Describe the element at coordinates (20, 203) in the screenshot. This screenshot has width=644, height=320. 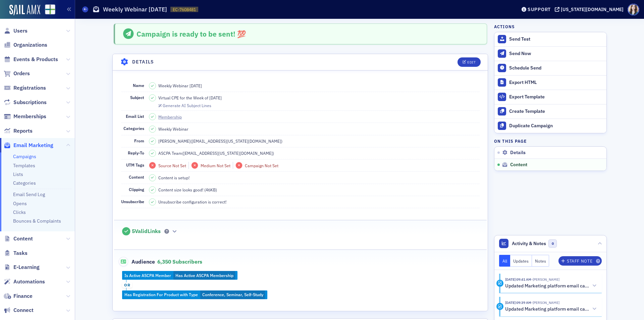
I see `a: Opens` at that location.